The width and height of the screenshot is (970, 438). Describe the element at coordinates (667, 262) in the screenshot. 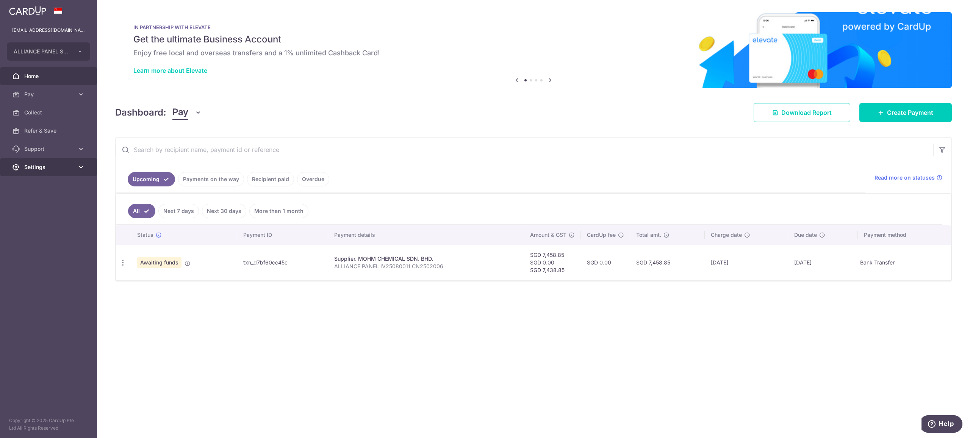

I see `td: SGD 7,458.85` at that location.